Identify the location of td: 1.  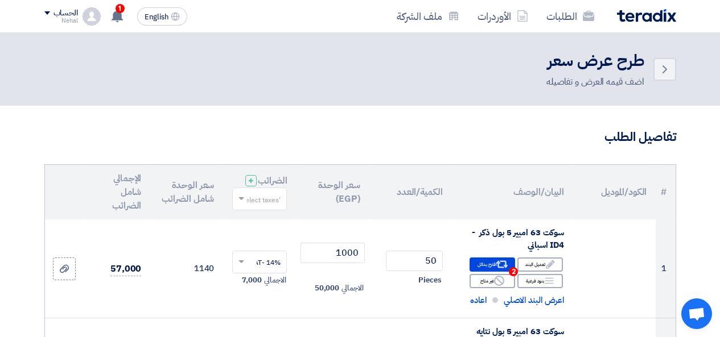
(665, 269).